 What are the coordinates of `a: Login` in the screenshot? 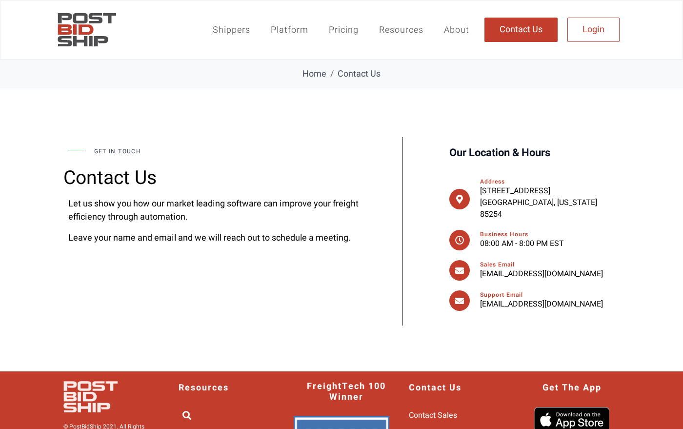 It's located at (593, 30).